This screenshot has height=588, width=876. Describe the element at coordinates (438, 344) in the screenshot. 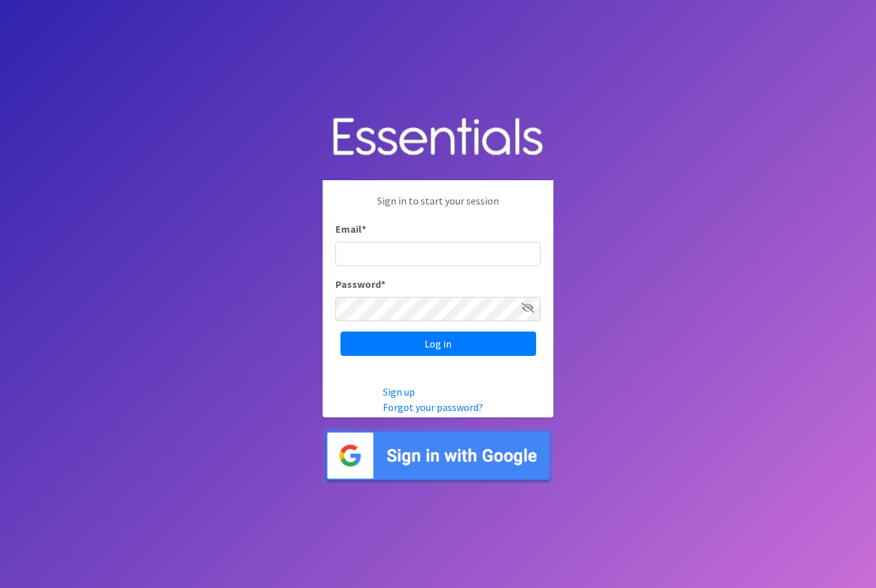

I see `input: Log in` at that location.